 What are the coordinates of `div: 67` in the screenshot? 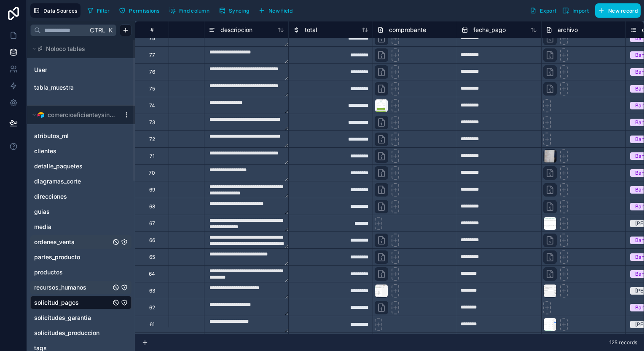 It's located at (152, 223).